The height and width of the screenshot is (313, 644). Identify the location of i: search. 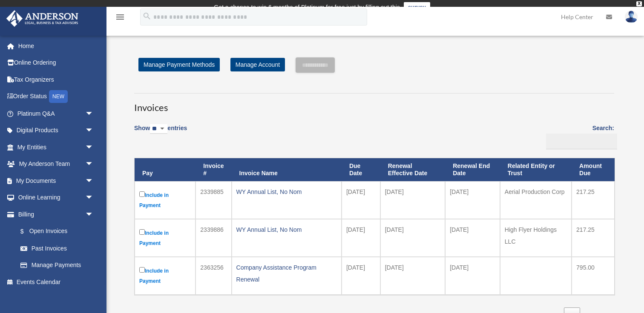
(147, 16).